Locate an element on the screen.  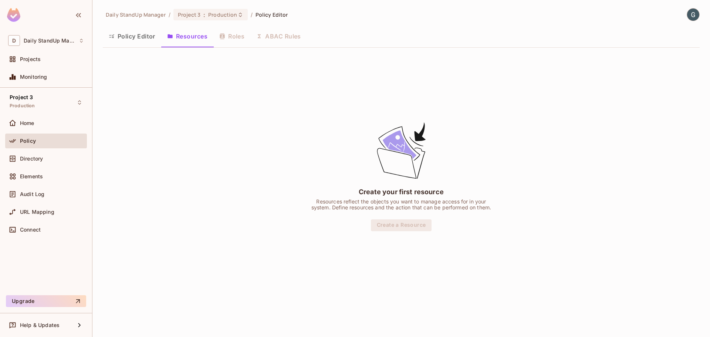
span: Workspace: Daily StandUp Manager is located at coordinates (49, 41).